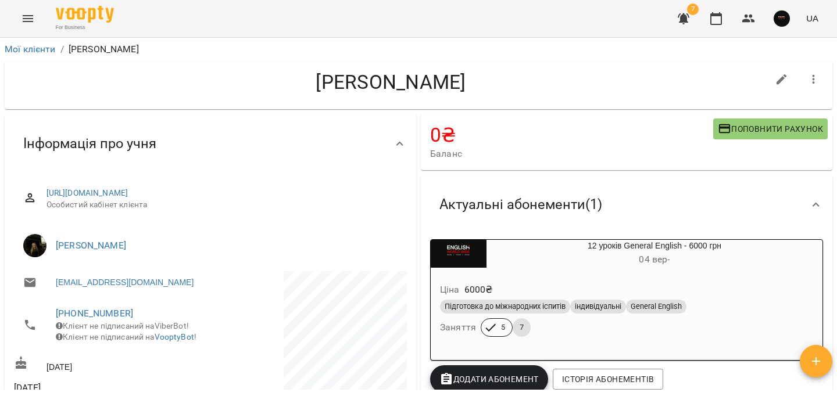  I want to click on span: індивідуальні, so click(598, 307).